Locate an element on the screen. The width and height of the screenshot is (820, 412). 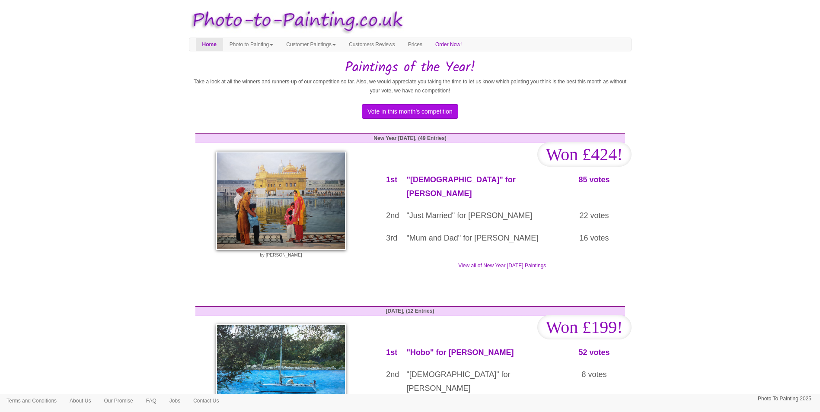
a: FAQ is located at coordinates (151, 401).